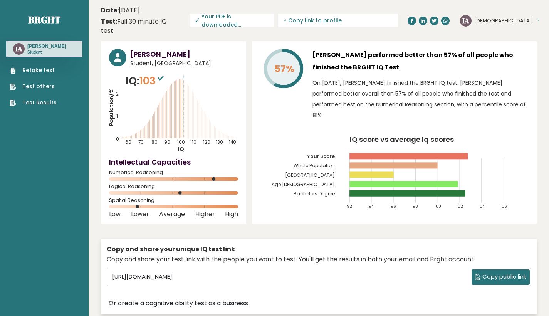 The image size is (549, 316). I want to click on tspan: 98, so click(415, 206).